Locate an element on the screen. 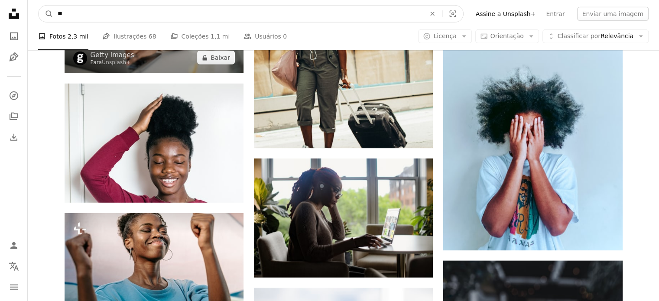 The image size is (659, 301). a: Histórico de downloads is located at coordinates (14, 137).